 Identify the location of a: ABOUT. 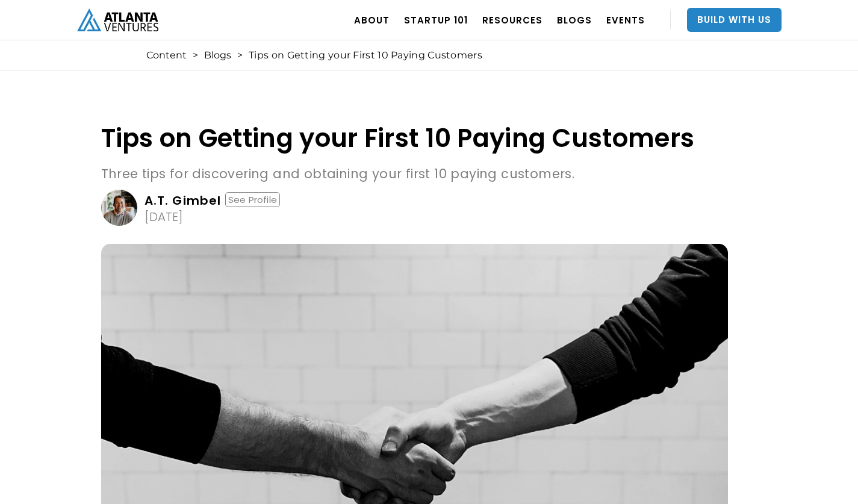
(371, 20).